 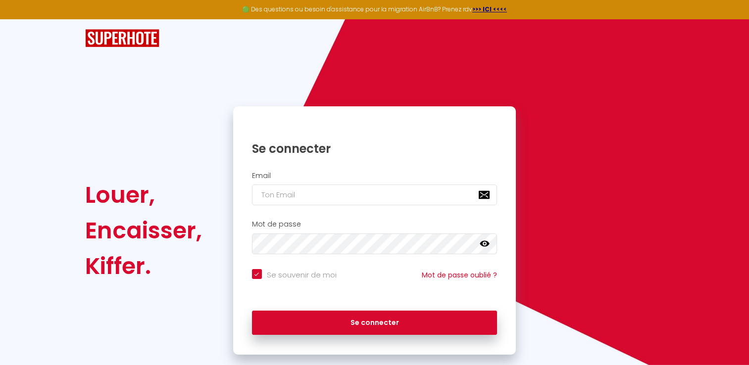 What do you see at coordinates (489, 9) in the screenshot?
I see `strong: >>> ICI <<<<` at bounding box center [489, 9].